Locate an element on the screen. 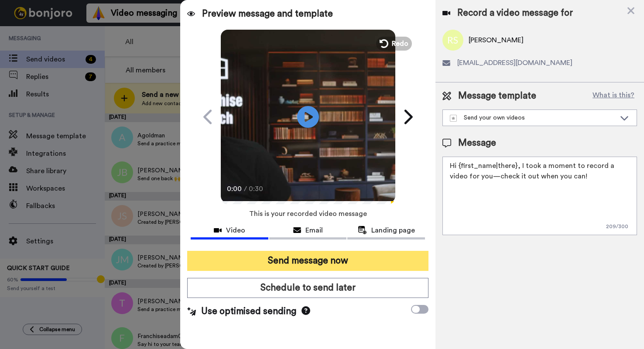 This screenshot has height=349, width=644. span: Message template is located at coordinates (497, 96).